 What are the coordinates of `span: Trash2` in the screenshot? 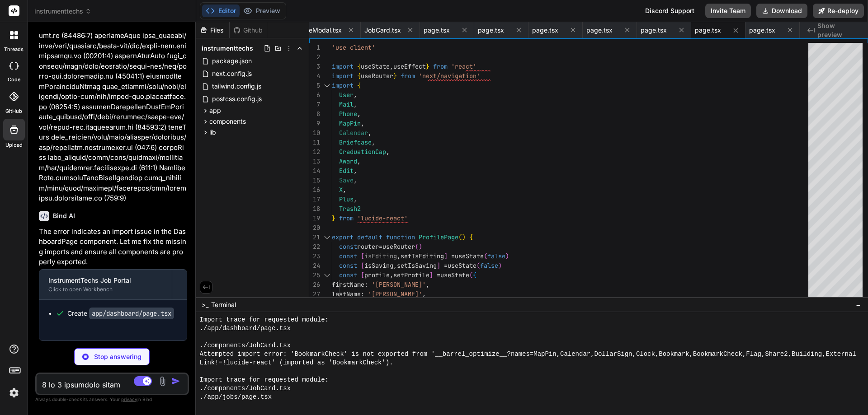 It's located at (350, 208).